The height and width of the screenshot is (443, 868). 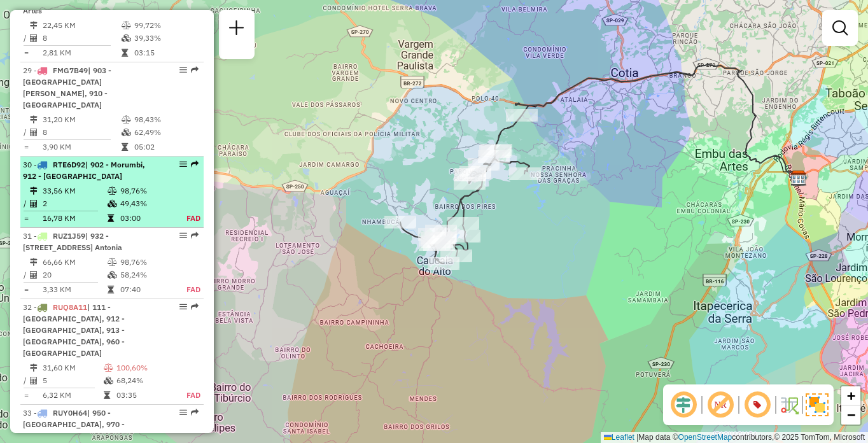 What do you see at coordinates (734, 437) in the screenshot?
I see `div: Map data © contributors,© 2025 TomTom, Microsoft` at bounding box center [734, 437].